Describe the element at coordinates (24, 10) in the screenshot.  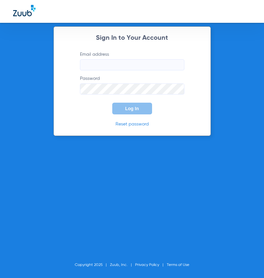
I see `img: Zuub Logo` at that location.